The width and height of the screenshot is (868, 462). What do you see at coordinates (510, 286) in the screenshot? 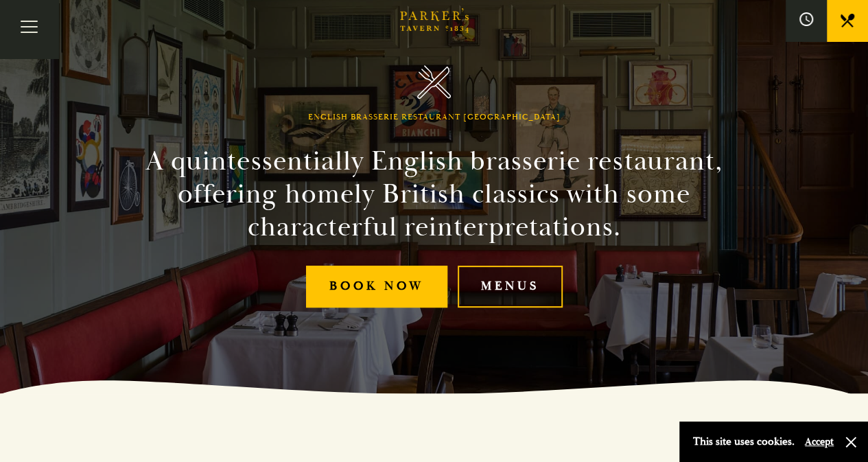
I see `a: Menus` at bounding box center [510, 286].